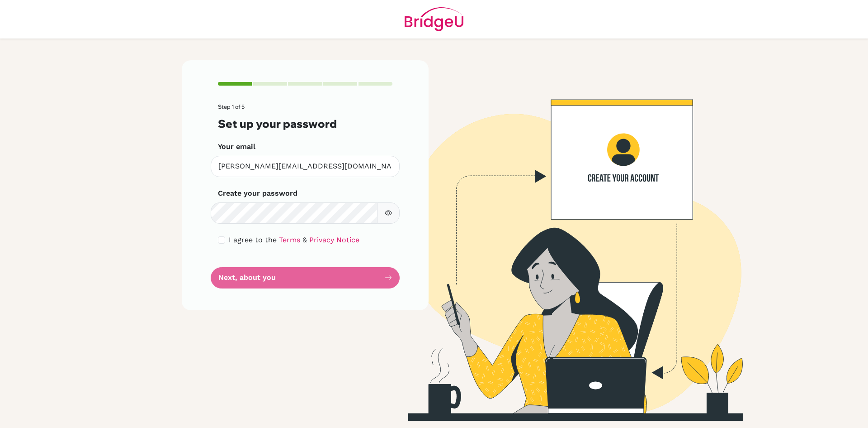 This screenshot has height=428, width=868. Describe the element at coordinates (289, 239) in the screenshot. I see `a: Terms` at that location.